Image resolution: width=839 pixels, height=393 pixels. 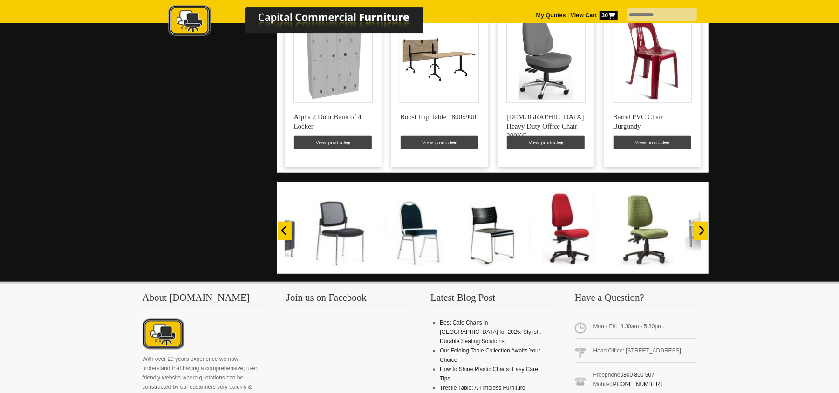 I want to click on button: Previous, so click(x=285, y=231).